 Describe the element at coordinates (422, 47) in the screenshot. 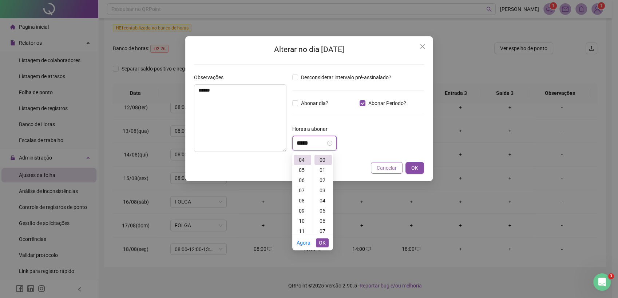

I see `button: Close` at that location.